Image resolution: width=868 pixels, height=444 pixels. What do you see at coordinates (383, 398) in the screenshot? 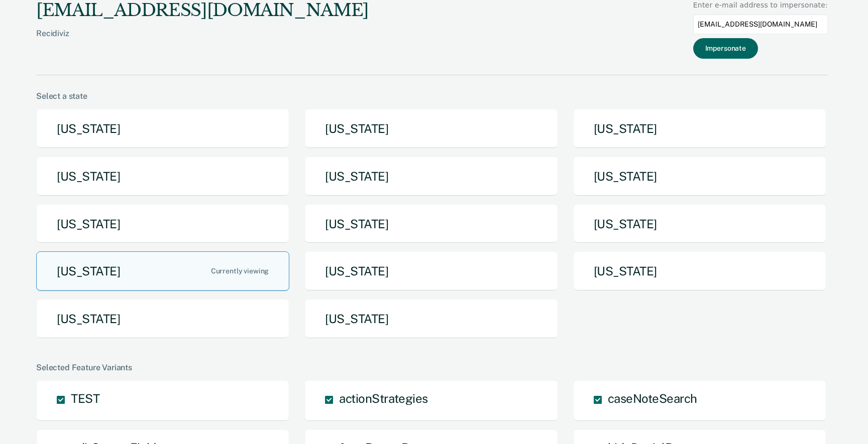
I see `span: actionStrategies` at bounding box center [383, 398].